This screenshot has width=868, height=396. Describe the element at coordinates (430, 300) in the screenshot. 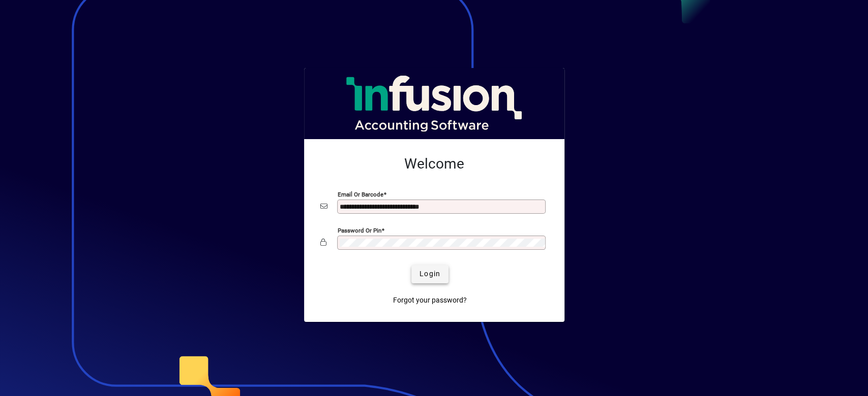

I see `span: Forgot your password?` at that location.